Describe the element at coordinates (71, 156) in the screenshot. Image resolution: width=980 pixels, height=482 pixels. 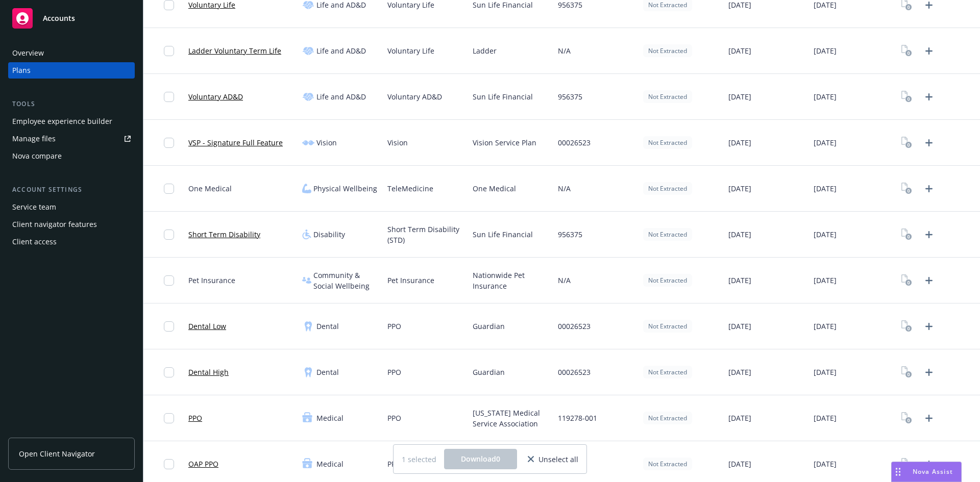
I see `a: Nova compare` at that location.